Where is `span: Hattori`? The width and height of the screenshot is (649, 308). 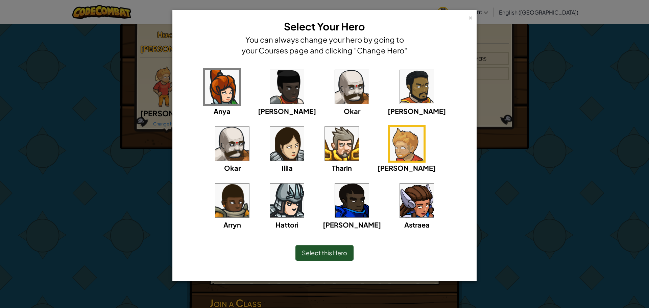 span: Hattori is located at coordinates (287, 225).